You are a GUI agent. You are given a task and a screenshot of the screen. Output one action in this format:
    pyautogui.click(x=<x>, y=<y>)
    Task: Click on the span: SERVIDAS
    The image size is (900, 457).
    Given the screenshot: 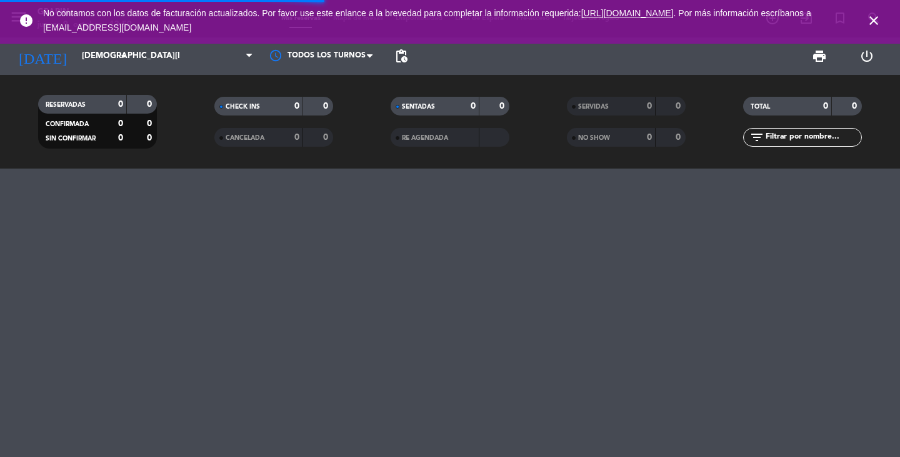 What is the action you would take?
    pyautogui.click(x=593, y=107)
    